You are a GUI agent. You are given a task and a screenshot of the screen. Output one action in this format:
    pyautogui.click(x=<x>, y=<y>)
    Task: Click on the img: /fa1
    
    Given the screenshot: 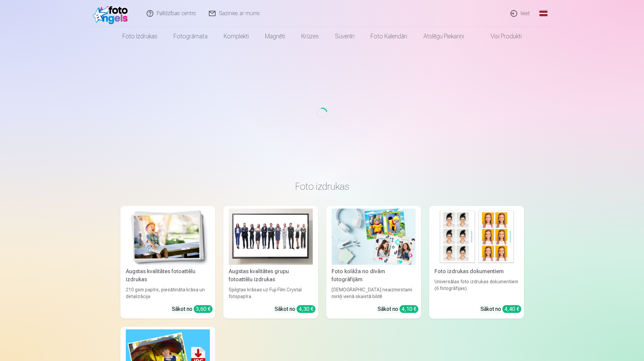 What is the action you would take?
    pyautogui.click(x=112, y=13)
    